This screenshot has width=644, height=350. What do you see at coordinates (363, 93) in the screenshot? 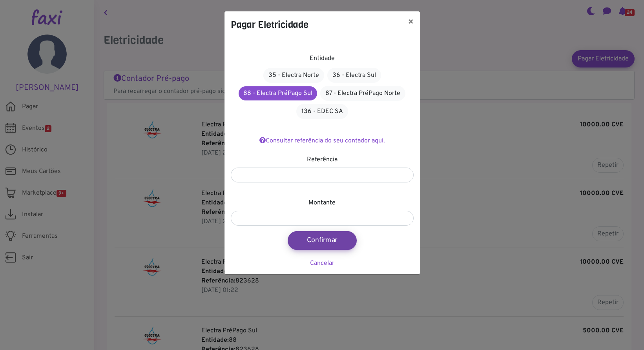
I see `a: 87 - Electra PréPago Norte` at bounding box center [363, 93].